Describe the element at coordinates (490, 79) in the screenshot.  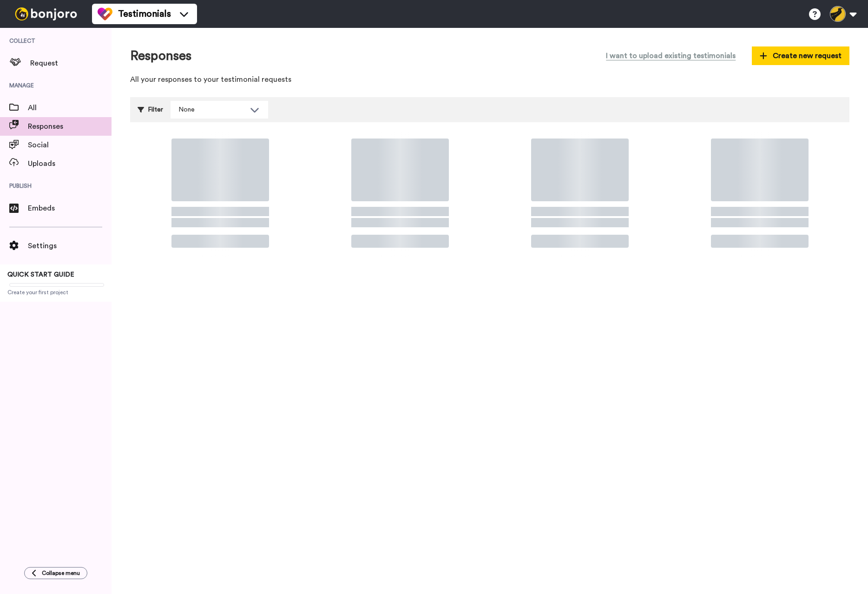
I see `p: All your responses to your testimonial requests` at that location.